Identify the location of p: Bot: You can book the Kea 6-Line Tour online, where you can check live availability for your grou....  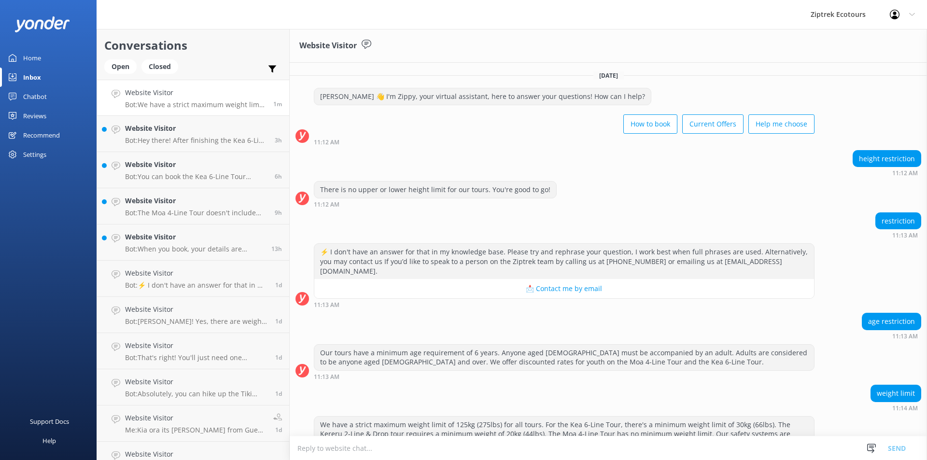
(196, 177).